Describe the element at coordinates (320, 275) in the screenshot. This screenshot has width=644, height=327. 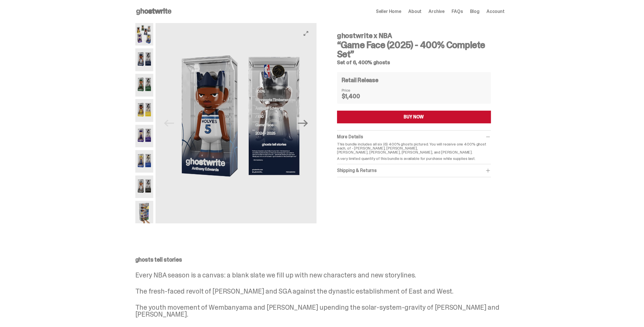
I see `p: Every NBA season is a canvas: a blank slate we fill up with new characters and new storylines.` at that location.